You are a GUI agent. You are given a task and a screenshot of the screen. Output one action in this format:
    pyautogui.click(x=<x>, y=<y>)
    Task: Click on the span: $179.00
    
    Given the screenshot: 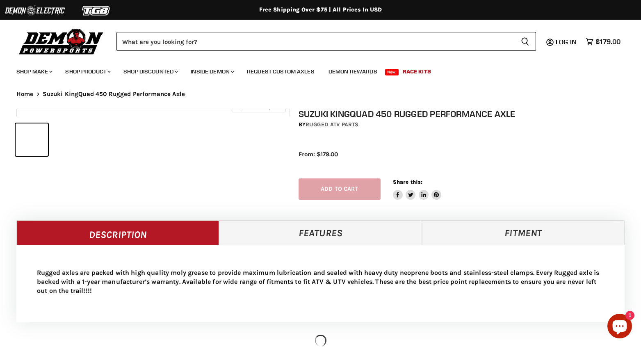 What is the action you would take?
    pyautogui.click(x=607, y=41)
    